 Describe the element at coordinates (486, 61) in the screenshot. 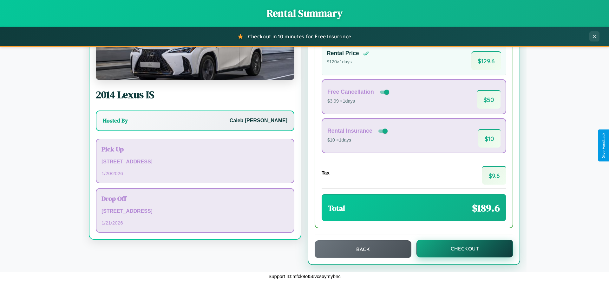

I see `span: $ 129.6` at that location.